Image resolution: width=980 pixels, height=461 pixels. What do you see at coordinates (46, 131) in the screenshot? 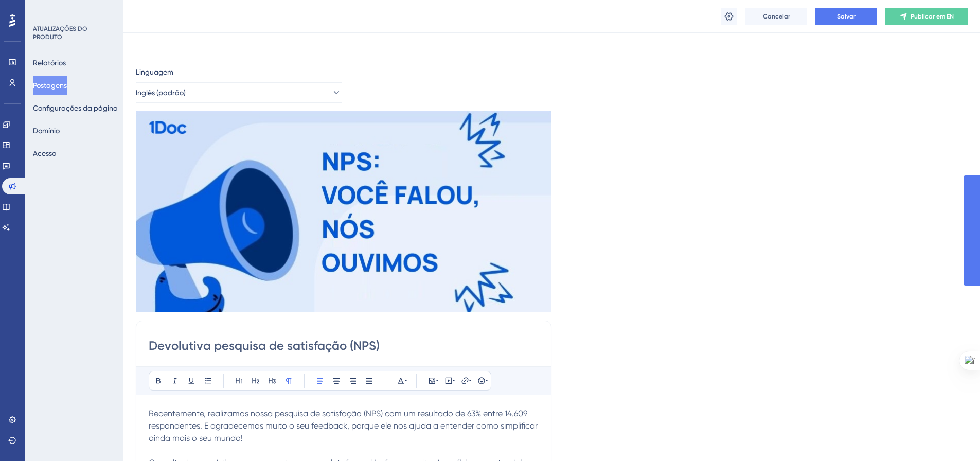
I see `button: Domínio` at bounding box center [46, 131].